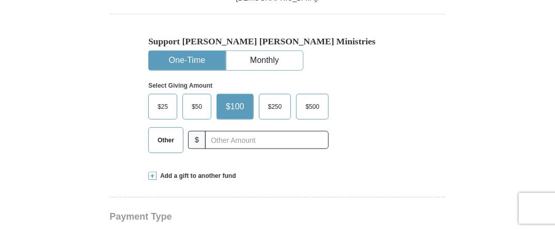 This screenshot has height=231, width=555. I want to click on span: Add a gift to another fund, so click(196, 176).